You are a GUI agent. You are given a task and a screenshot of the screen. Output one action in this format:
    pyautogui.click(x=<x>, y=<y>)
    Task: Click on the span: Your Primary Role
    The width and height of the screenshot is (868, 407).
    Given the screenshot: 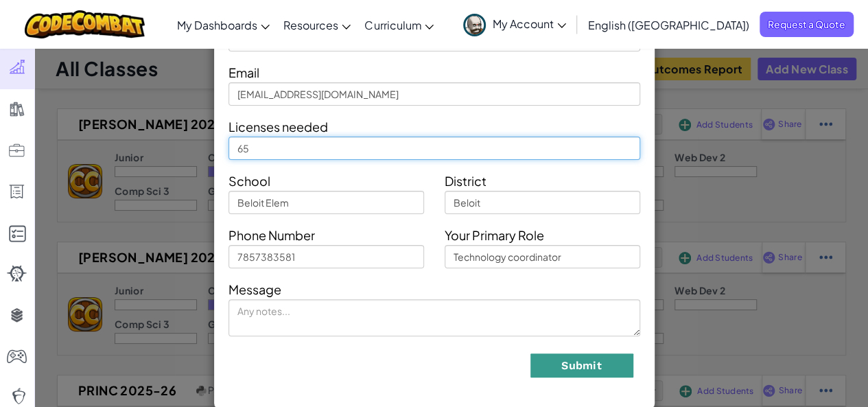 What is the action you would take?
    pyautogui.click(x=494, y=234)
    